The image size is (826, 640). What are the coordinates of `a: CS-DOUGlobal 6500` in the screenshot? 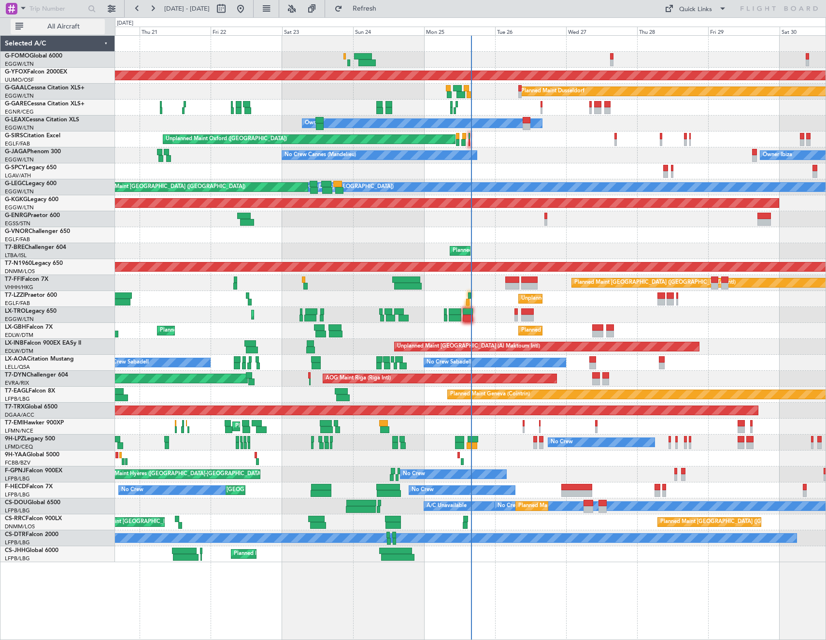 It's located at (32, 503).